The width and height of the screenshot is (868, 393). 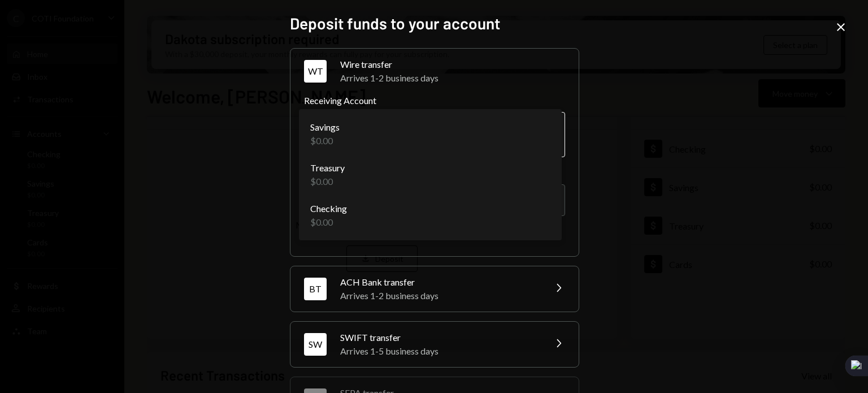 I want to click on div: WT, so click(x=315, y=71).